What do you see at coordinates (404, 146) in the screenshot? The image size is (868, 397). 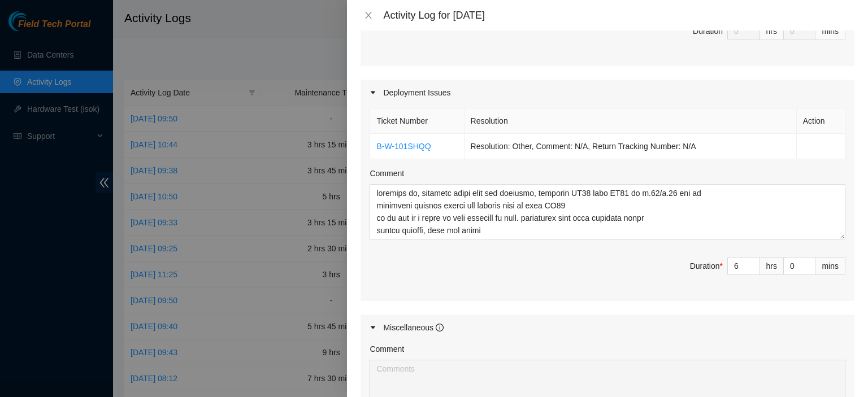 I see `a: B-W-101SHQQ` at bounding box center [404, 146].